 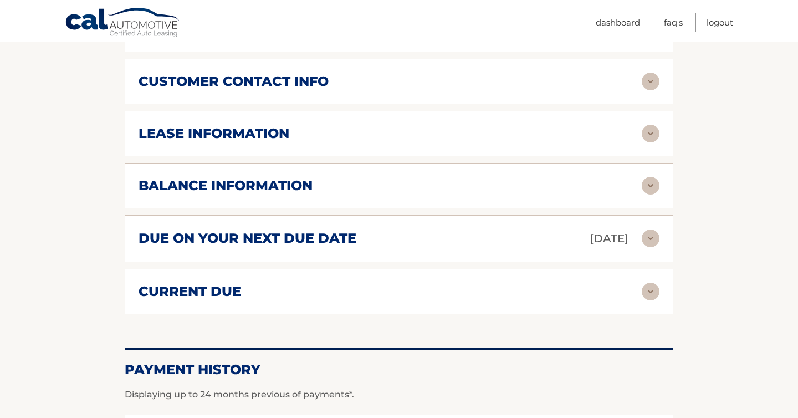 What do you see at coordinates (123, 23) in the screenshot?
I see `a: Cal Automotive` at bounding box center [123, 23].